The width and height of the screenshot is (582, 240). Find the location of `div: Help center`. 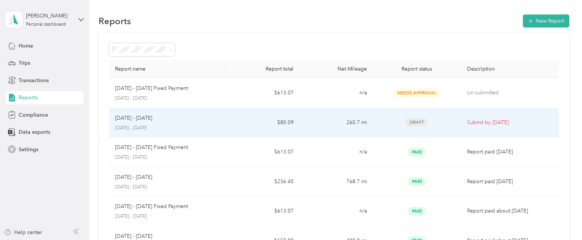

div: Help center is located at coordinates (23, 233).